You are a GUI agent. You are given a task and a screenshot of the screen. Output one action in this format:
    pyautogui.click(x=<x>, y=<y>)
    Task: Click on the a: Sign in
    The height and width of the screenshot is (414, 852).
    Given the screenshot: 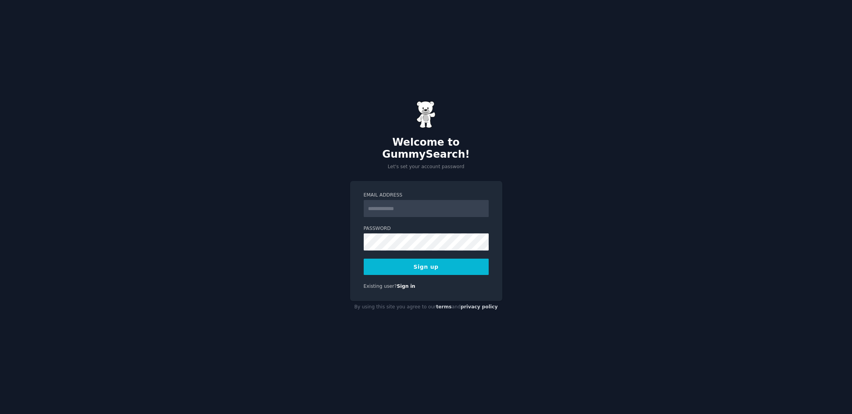 What is the action you would take?
    pyautogui.click(x=406, y=286)
    